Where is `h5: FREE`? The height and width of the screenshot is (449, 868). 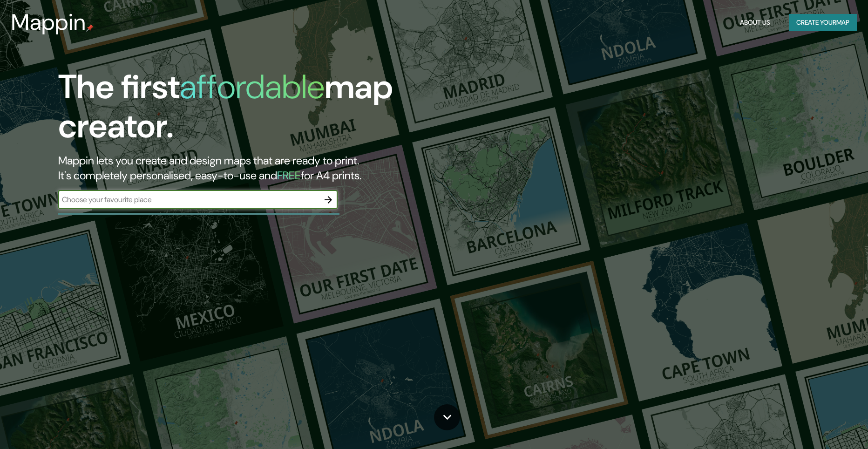 h5: FREE is located at coordinates (288, 175).